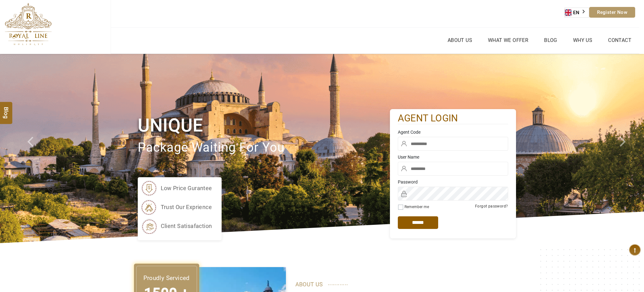 Image resolution: width=644 pixels, height=292 pixels. I want to click on img: The Royal Line Holidays, so click(28, 24).